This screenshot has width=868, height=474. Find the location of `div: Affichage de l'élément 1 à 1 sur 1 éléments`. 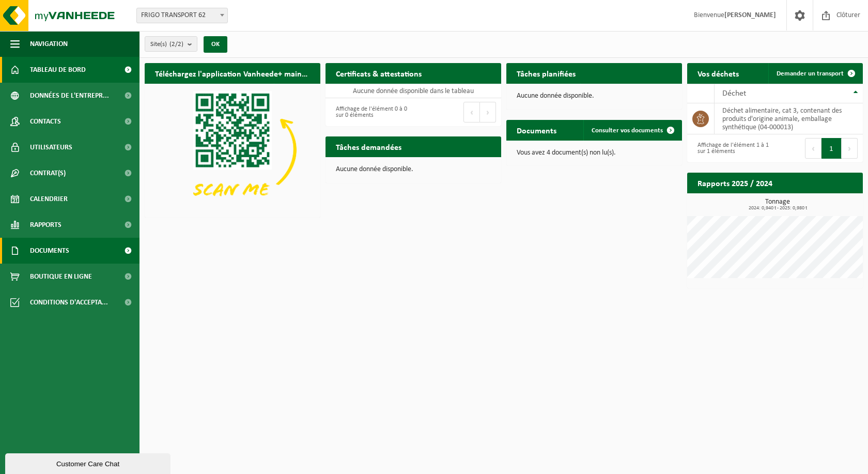

div: Affichage de l'élément 1 à 1 sur 1 éléments is located at coordinates (731, 148).